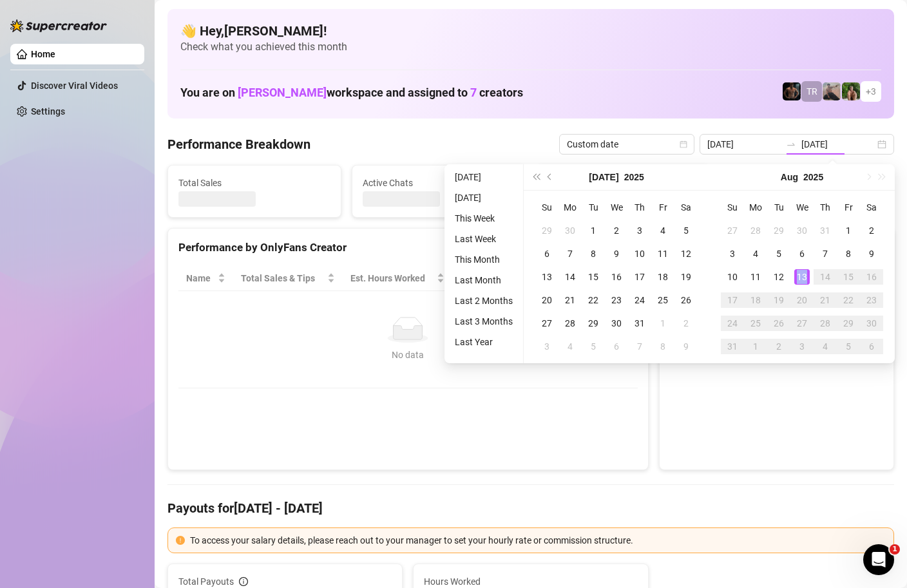  Describe the element at coordinates (48, 112) in the screenshot. I see `a: Settings` at that location.